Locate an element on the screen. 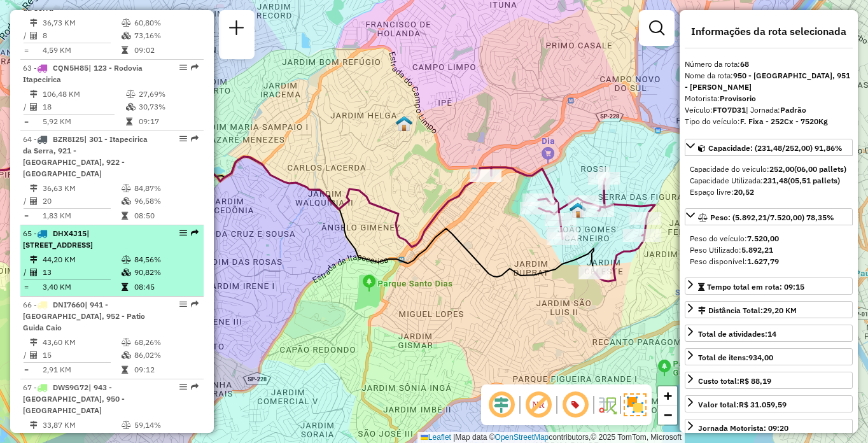  a: Leaflet is located at coordinates (436, 436).